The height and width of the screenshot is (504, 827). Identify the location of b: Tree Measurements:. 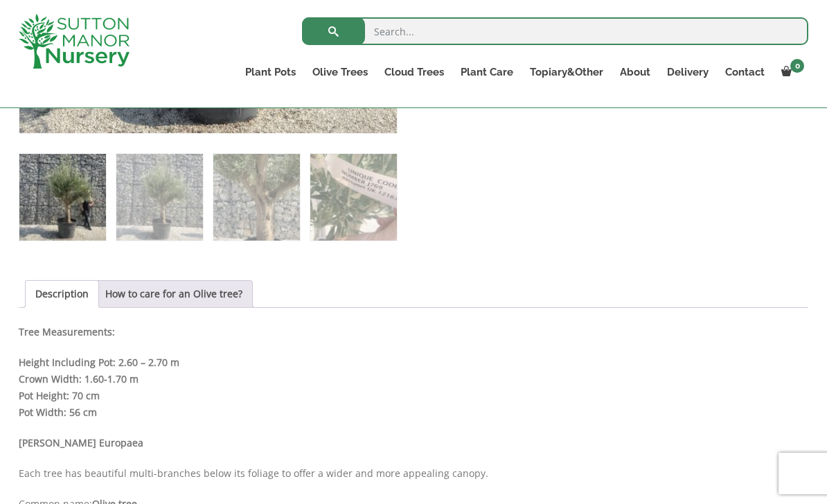
(67, 331).